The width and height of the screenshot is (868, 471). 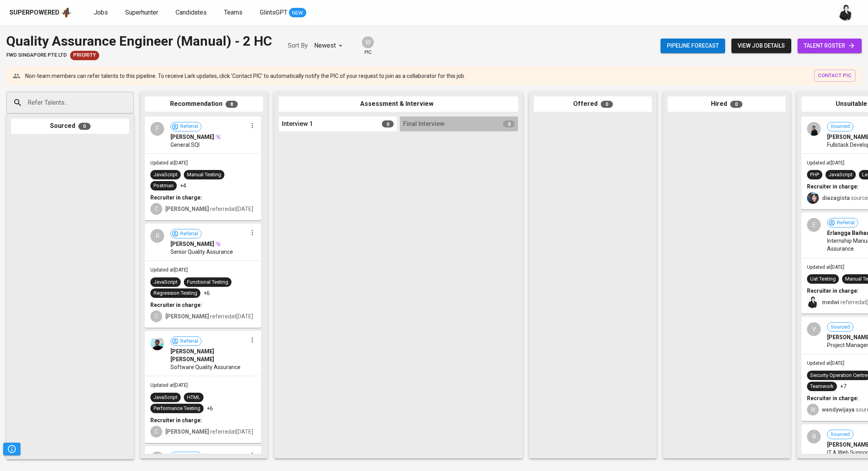 I want to click on button: Pipeline forecast, so click(x=693, y=45).